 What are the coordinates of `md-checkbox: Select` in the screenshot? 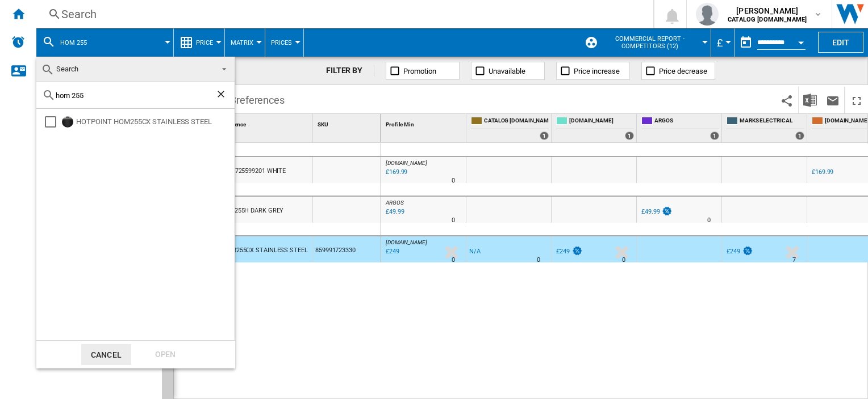 It's located at (53, 122).